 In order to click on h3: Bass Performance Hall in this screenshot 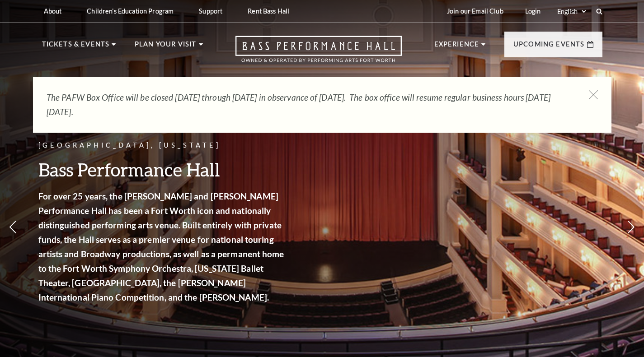, I will do `click(163, 170)`.